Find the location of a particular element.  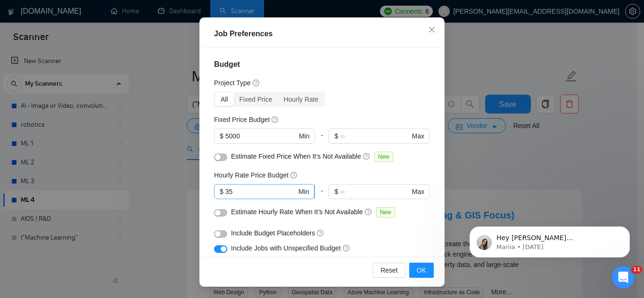

p: Message from Mariia, sent 1d ago is located at coordinates (102, 41).